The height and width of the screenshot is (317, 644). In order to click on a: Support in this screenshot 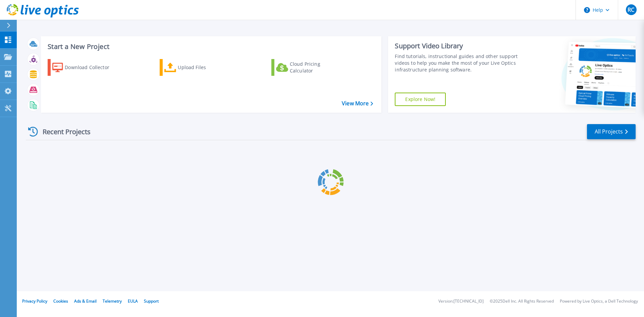, I will do `click(152, 300)`.